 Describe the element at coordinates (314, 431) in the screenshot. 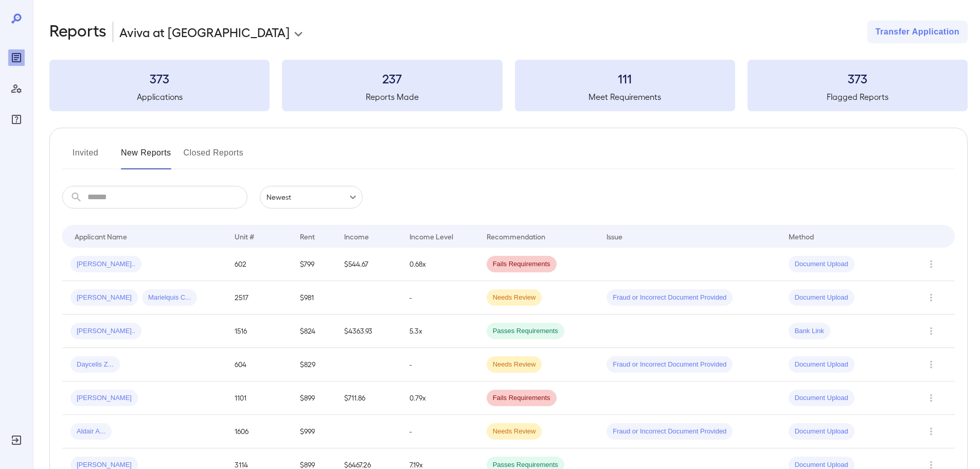

I see `td: $999` at that location.